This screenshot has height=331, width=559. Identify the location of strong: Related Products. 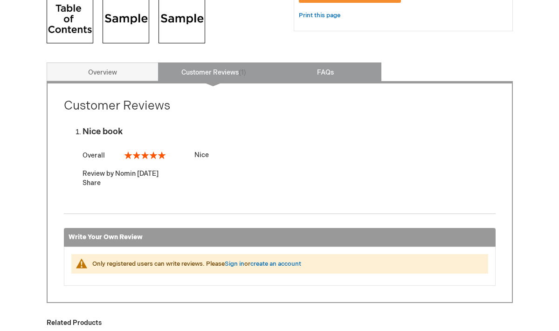
(74, 323).